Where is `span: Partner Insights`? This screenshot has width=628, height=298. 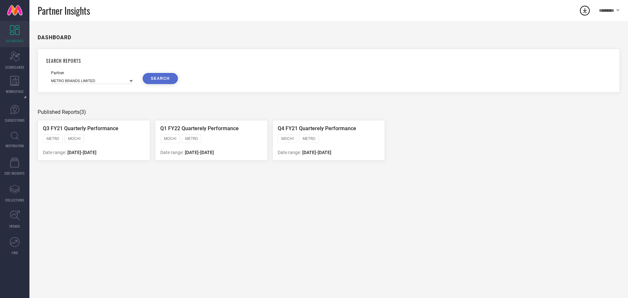
span: Partner Insights is located at coordinates (64, 10).